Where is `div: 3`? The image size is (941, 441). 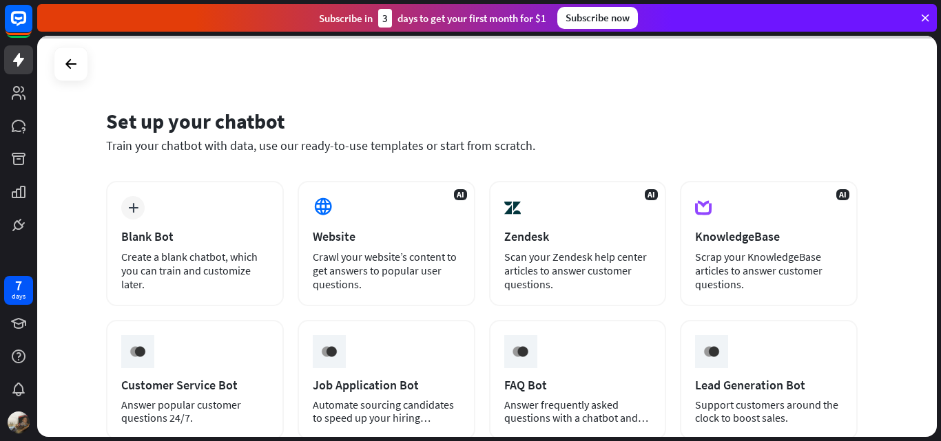 div: 3 is located at coordinates (385, 18).